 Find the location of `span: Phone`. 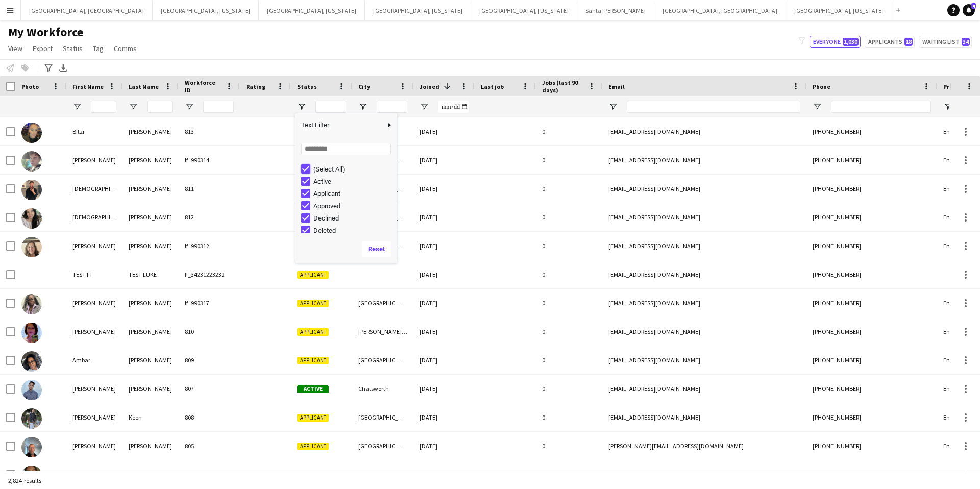

span: Phone is located at coordinates (821, 86).